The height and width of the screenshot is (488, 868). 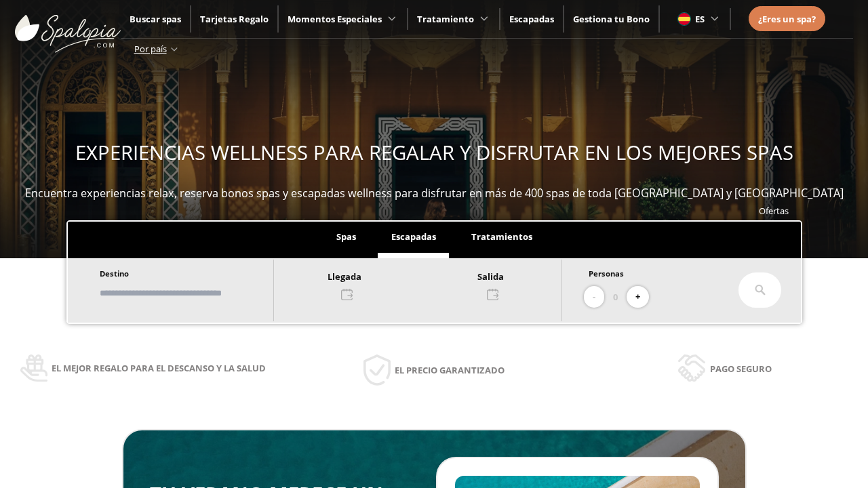 I want to click on span: Tratamientos, so click(x=502, y=236).